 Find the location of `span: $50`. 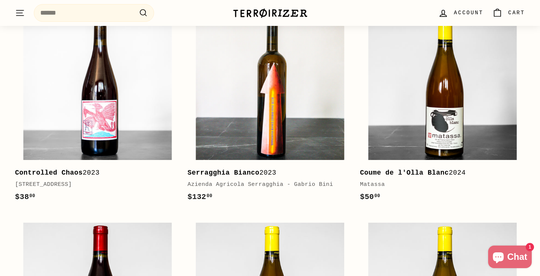

span: $50 is located at coordinates (370, 197).